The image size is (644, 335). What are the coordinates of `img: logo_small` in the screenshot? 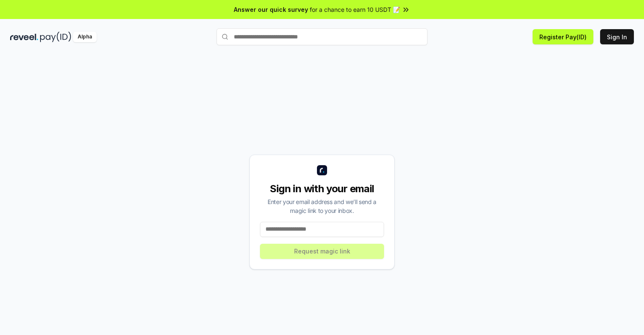 It's located at (322, 170).